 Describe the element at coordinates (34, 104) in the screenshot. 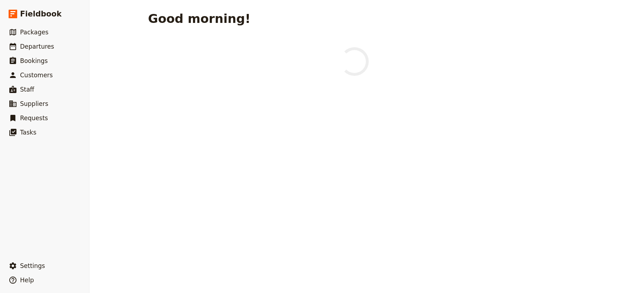

I see `span: Suppliers` at that location.